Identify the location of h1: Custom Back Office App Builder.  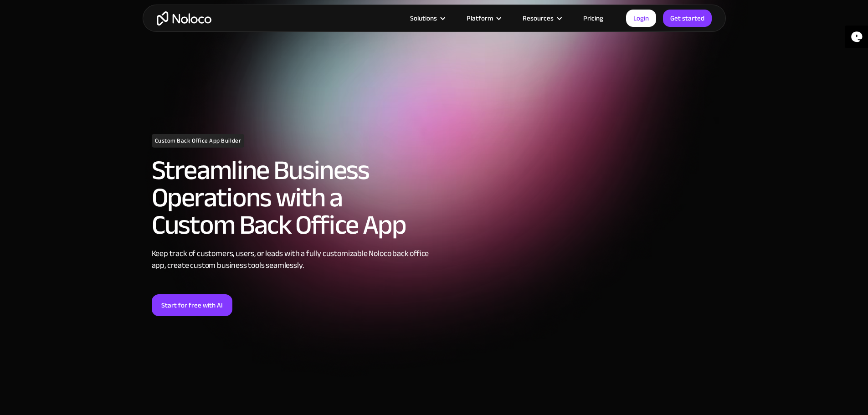
(198, 140).